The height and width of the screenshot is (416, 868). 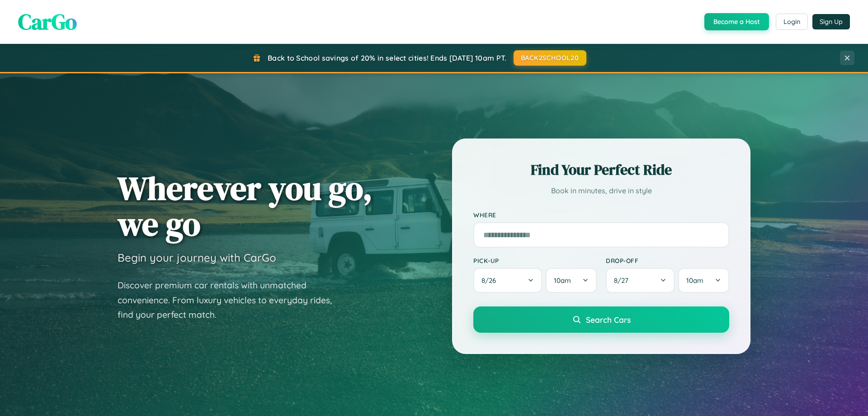 I want to click on button: Become a Host, so click(x=736, y=22).